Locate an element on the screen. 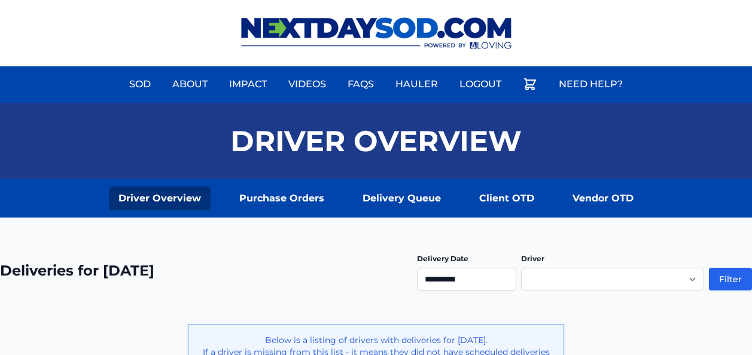  a: Vendor OTD is located at coordinates (603, 199).